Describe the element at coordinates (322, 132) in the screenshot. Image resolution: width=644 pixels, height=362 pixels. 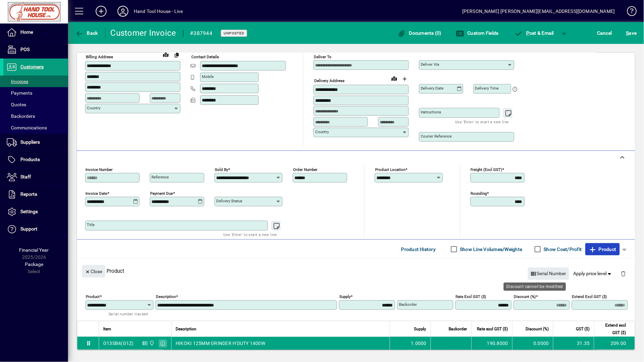
I see `mat-label: Country` at that location.